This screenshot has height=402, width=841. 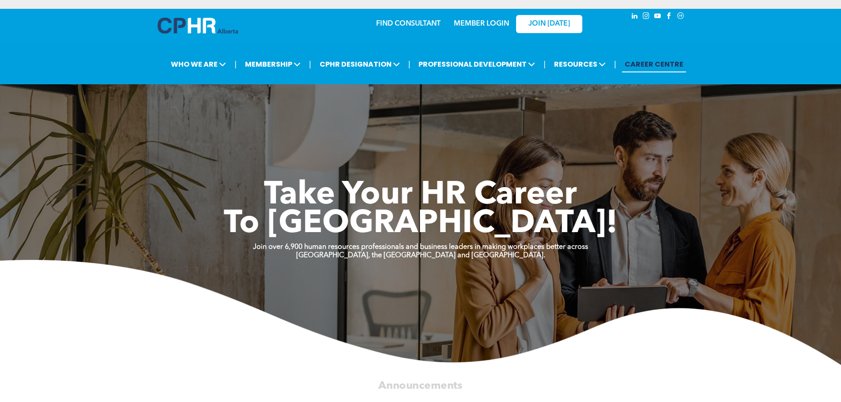 I want to click on a: Social network, so click(x=681, y=17).